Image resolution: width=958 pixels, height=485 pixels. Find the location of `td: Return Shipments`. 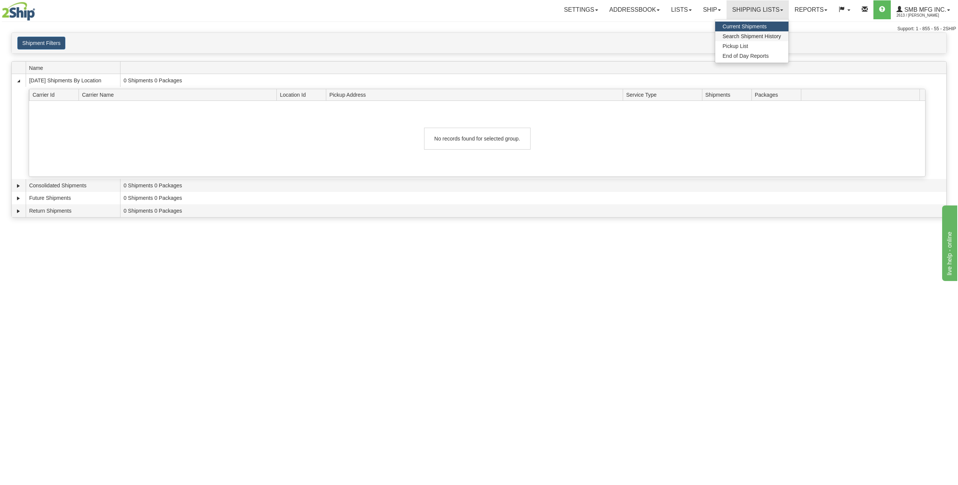

td: Return Shipments is located at coordinates (73, 211).